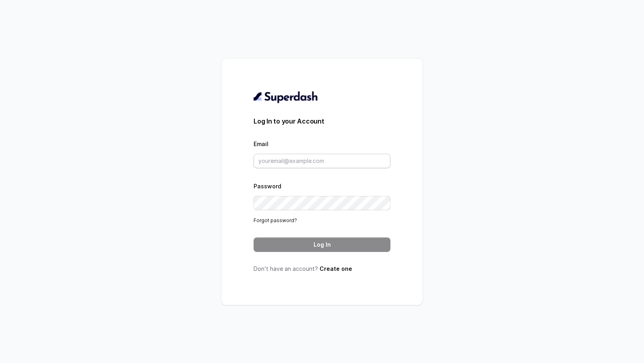 This screenshot has width=644, height=363. Describe the element at coordinates (286, 97) in the screenshot. I see `img: light.svg` at that location.